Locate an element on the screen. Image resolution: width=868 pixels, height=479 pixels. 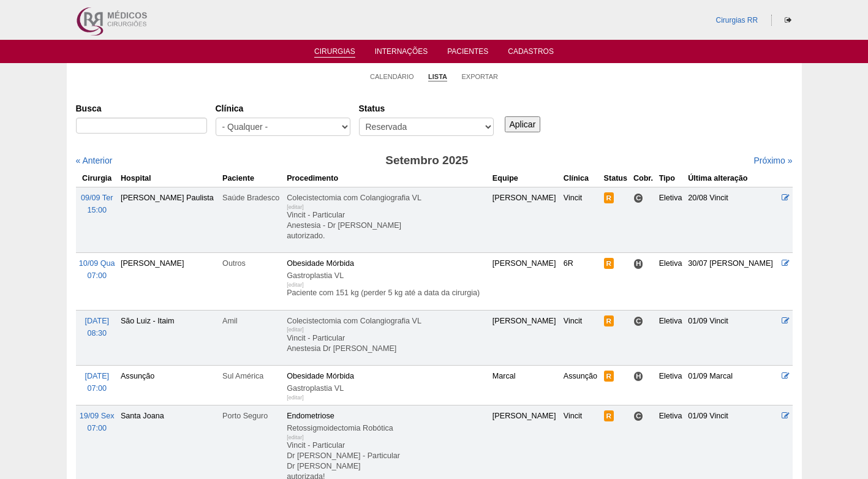
span: 15:00 is located at coordinates (97, 210).